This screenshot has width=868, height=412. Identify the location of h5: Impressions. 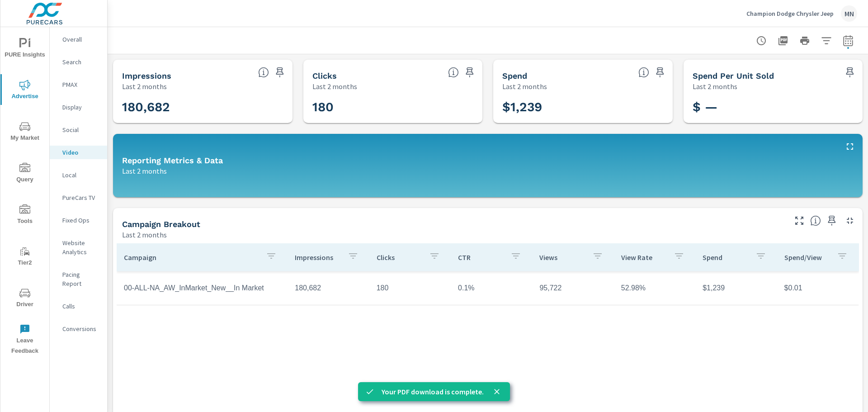
(146, 76).